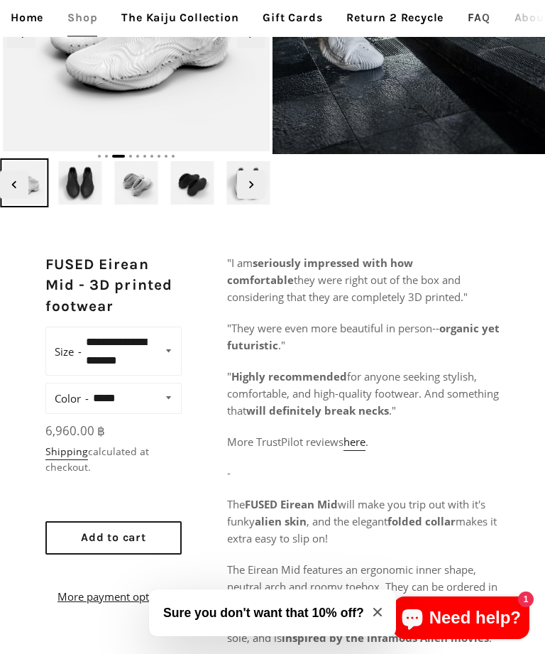 Image resolution: width=545 pixels, height=654 pixels. I want to click on span: Go to slide 1, so click(99, 156).